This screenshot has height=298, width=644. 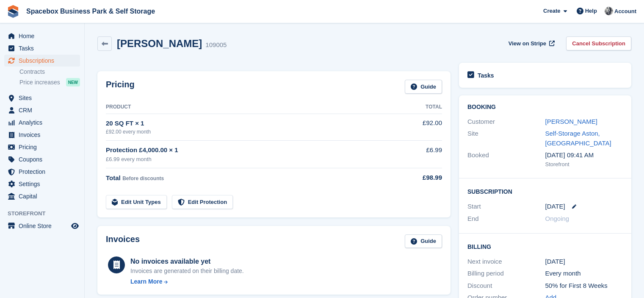 What do you see at coordinates (591, 11) in the screenshot?
I see `span: Help` at bounding box center [591, 11].